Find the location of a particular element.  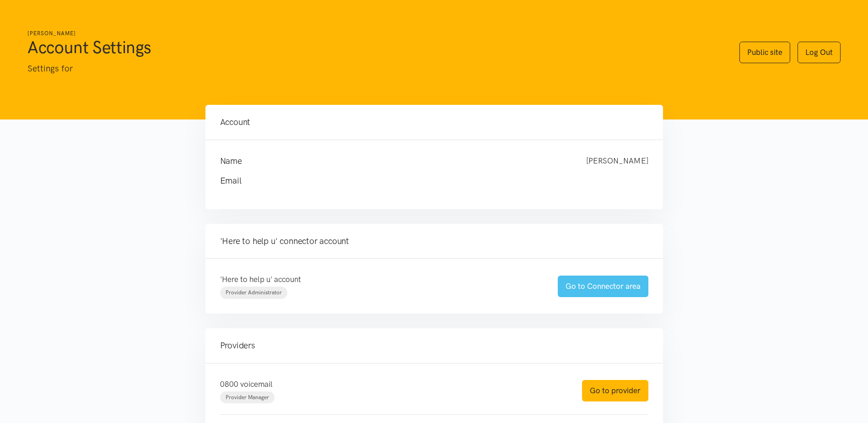

p: 0800 voicemail is located at coordinates (392, 384).